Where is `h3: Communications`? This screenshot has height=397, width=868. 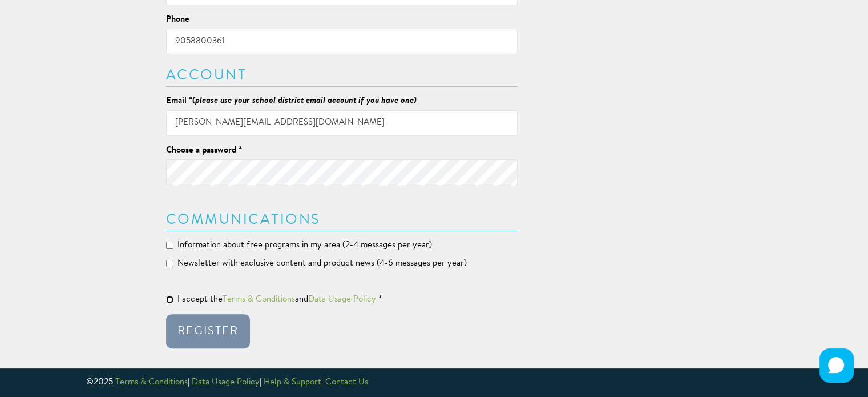
h3: Communications is located at coordinates (342, 220).